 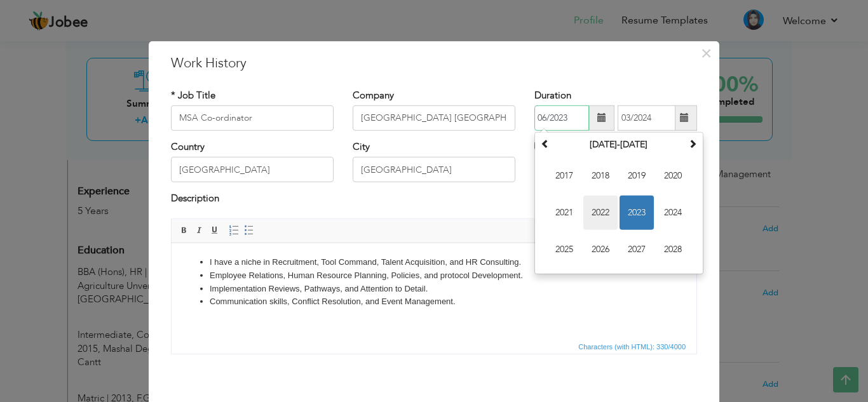 I want to click on label: Duration, so click(x=553, y=95).